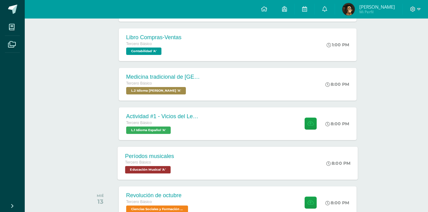  What do you see at coordinates (156, 91) in the screenshot?
I see `span: L.2 Idioma Maya Kaqchikel 'A'` at bounding box center [156, 91].